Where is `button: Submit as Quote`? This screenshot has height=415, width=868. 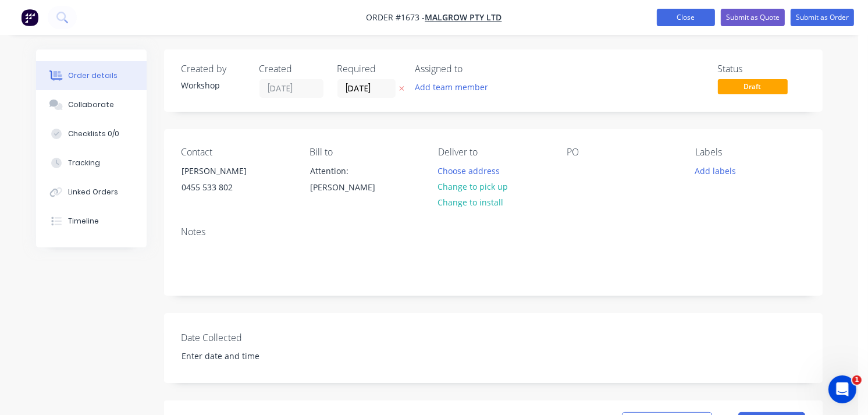 button: Submit as Quote is located at coordinates (753, 17).